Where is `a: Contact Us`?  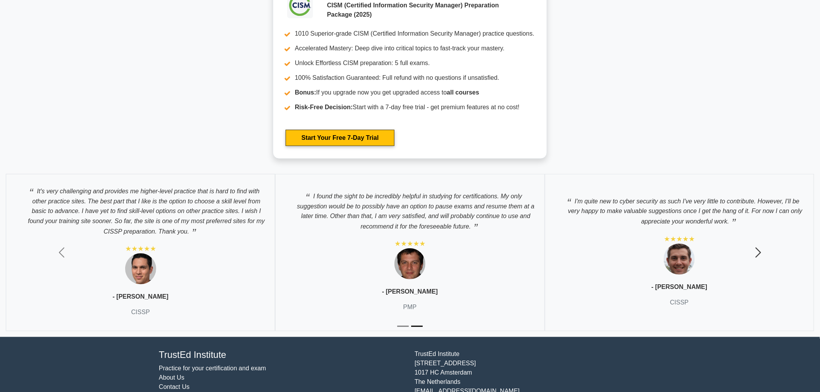
a: Contact Us is located at coordinates (174, 387).